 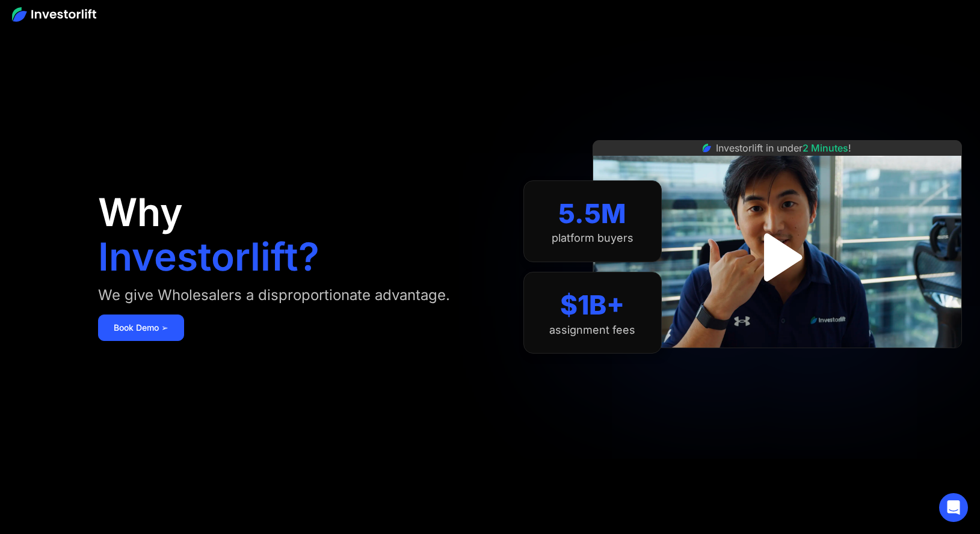 I want to click on div: 5.5M, so click(x=592, y=214).